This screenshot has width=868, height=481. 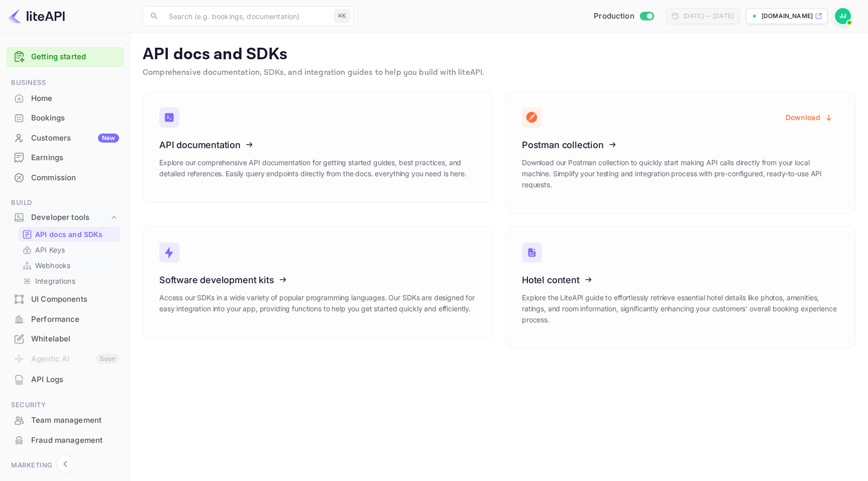 What do you see at coordinates (65, 203) in the screenshot?
I see `span: Build` at bounding box center [65, 203].